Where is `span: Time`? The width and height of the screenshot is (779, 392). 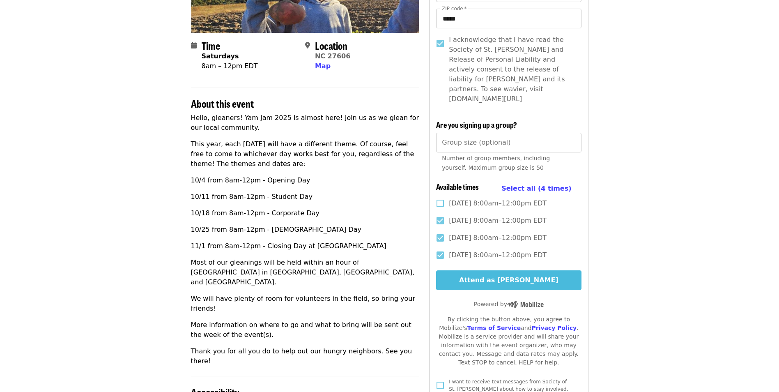
span: Time is located at coordinates (211, 45).